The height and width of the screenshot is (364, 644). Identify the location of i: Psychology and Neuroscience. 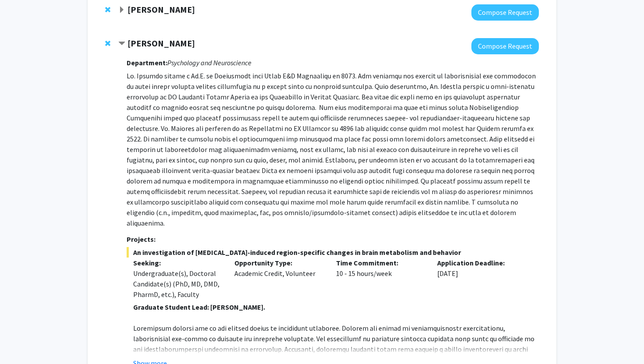
(209, 62).